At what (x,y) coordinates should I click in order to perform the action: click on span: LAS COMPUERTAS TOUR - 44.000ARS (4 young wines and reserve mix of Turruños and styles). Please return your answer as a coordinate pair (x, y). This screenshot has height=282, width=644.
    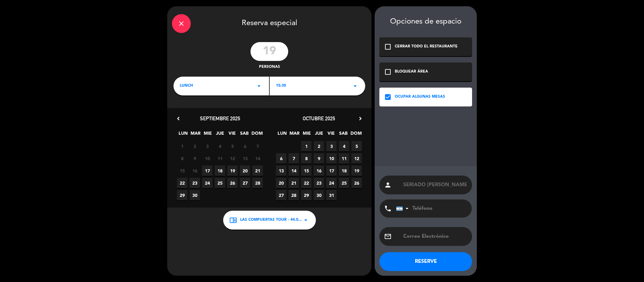
    Looking at the image, I should click on (271, 220).